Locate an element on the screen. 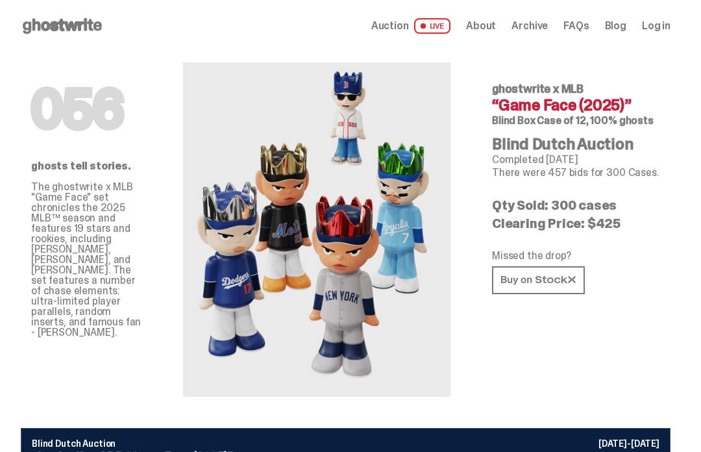 The height and width of the screenshot is (452, 701). span: About is located at coordinates (481, 26).